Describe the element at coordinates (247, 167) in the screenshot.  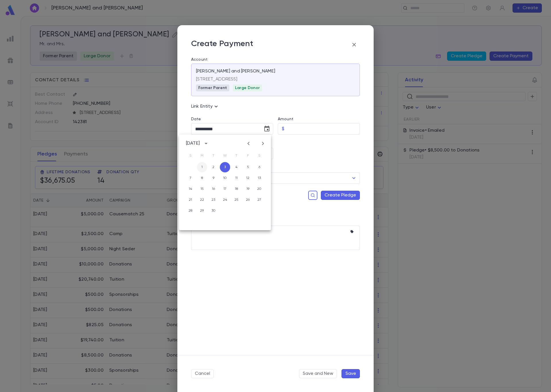
I see `button: 5` at that location.